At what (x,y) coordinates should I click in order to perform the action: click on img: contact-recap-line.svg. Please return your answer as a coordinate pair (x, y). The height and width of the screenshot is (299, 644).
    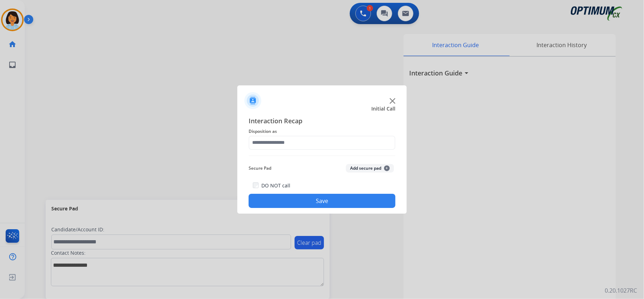
    Looking at the image, I should click on (322, 156).